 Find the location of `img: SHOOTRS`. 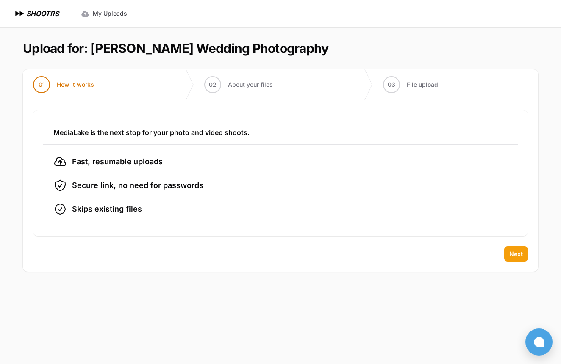

img: SHOOTRS is located at coordinates (20, 14).